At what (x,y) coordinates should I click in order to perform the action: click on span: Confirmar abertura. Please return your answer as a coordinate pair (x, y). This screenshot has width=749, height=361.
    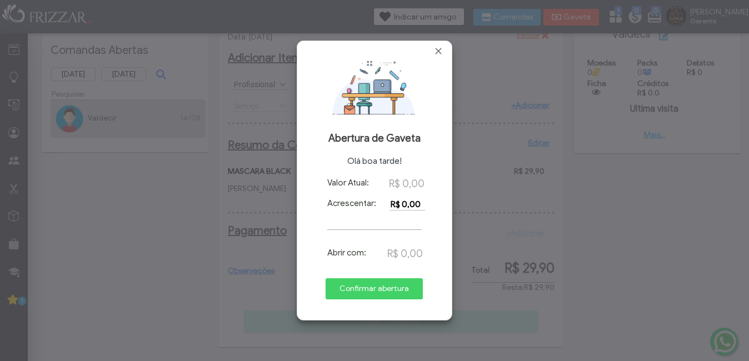
    Looking at the image, I should click on (374, 289).